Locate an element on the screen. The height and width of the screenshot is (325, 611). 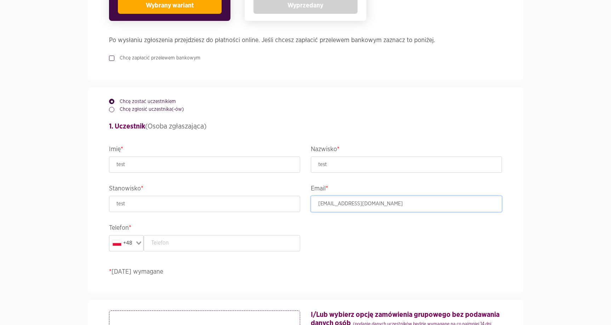
div: +48 is located at coordinates (122, 243).